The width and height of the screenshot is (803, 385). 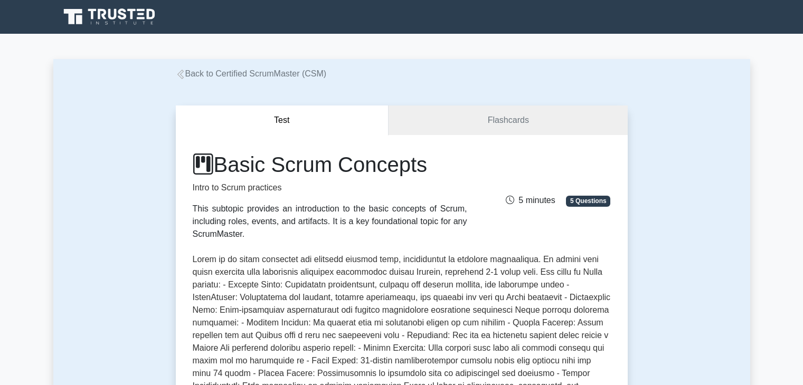 I want to click on a: Back to Certified ScrumMaster (CSM), so click(x=251, y=73).